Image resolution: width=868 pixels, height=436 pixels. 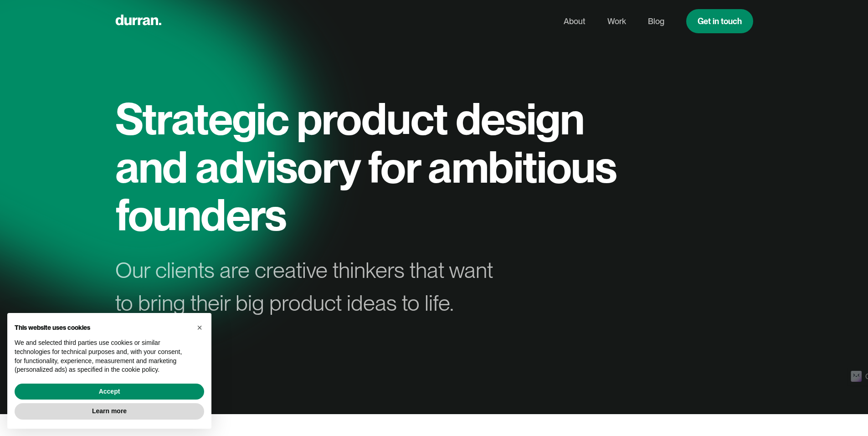 I want to click on button: Close this notice, so click(x=199, y=327).